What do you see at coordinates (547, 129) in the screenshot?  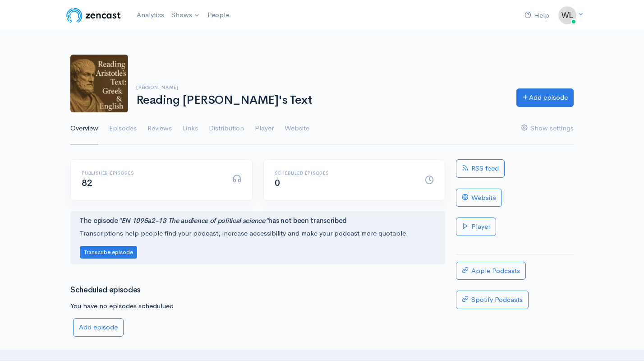 I see `a: Show settings` at bounding box center [547, 129].